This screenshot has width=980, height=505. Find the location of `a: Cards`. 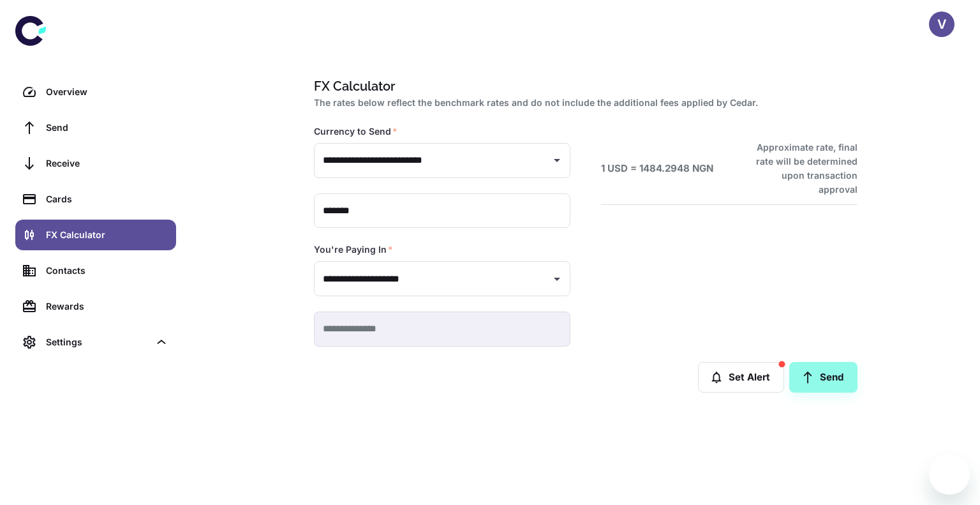

a: Cards is located at coordinates (96, 199).